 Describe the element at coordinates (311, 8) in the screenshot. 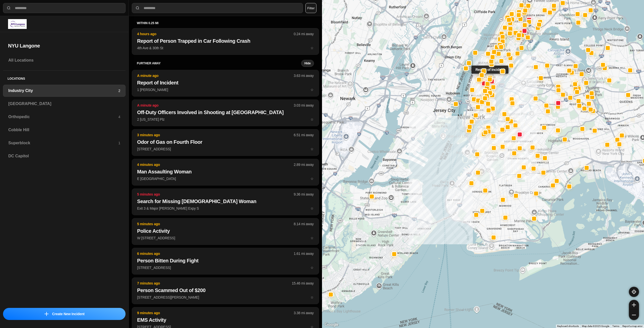

I see `button: Filter` at that location.